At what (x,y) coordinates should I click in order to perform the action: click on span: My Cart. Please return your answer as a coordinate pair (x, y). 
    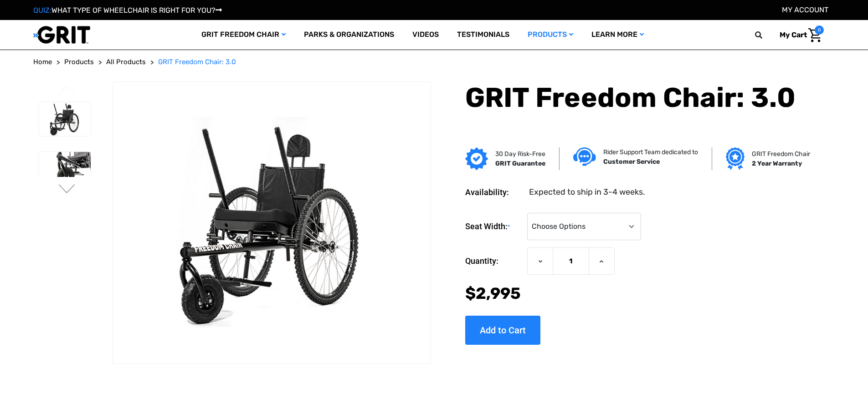
    Looking at the image, I should click on (793, 34).